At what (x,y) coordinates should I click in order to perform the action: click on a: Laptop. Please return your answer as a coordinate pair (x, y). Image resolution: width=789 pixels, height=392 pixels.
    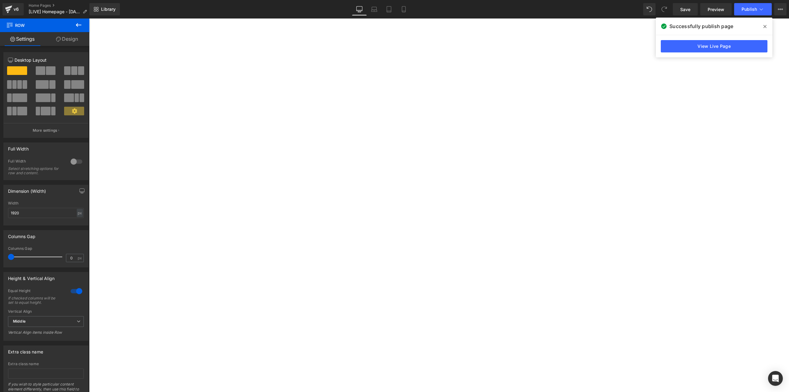
    Looking at the image, I should click on (374, 9).